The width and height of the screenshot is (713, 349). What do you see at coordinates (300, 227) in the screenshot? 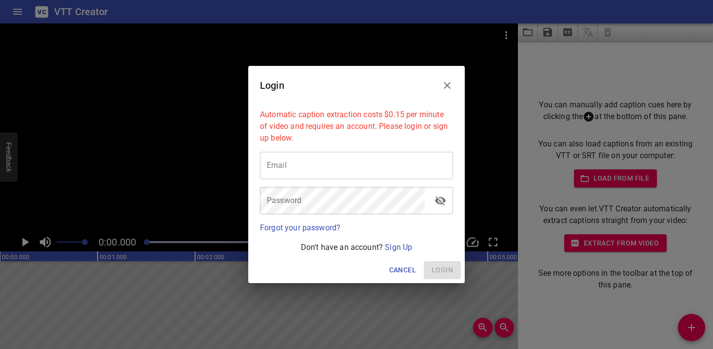
I see `a: Forgot your password?` at bounding box center [300, 227].